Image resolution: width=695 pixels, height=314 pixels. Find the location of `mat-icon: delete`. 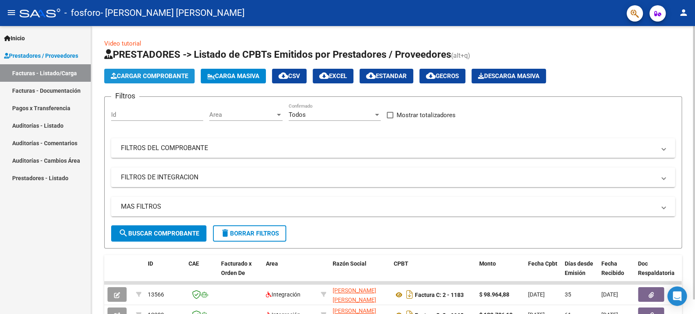

mat-icon: delete is located at coordinates (225, 233).